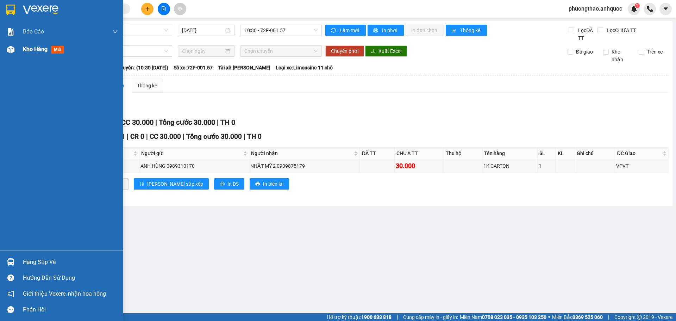 This screenshot has height=321, width=676. What do you see at coordinates (193, 68) in the screenshot?
I see `span: Số xe: 72F-001.57` at bounding box center [193, 68].